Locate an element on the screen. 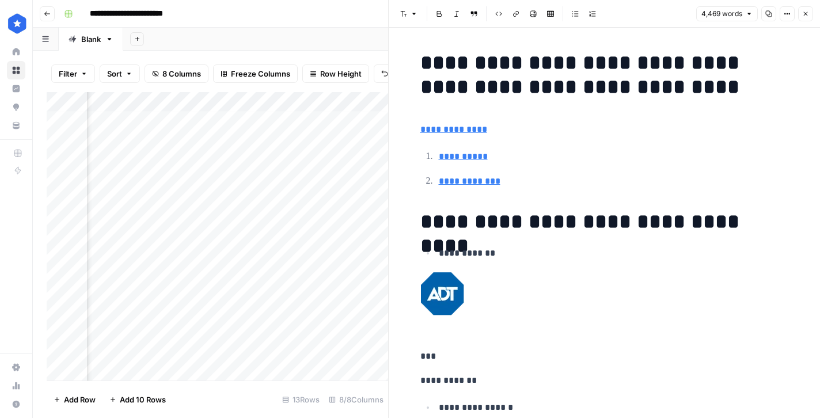 The width and height of the screenshot is (820, 418). div: 8/8 Columns is located at coordinates (356, 400).